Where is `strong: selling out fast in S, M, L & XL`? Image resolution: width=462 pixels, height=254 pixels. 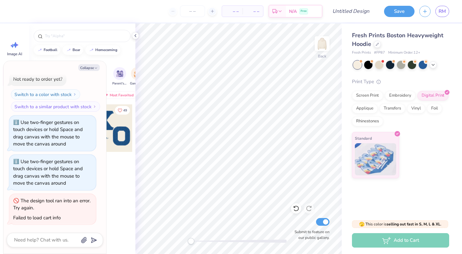
strong: selling out fast in S, M, L & XL is located at coordinates (414, 224).